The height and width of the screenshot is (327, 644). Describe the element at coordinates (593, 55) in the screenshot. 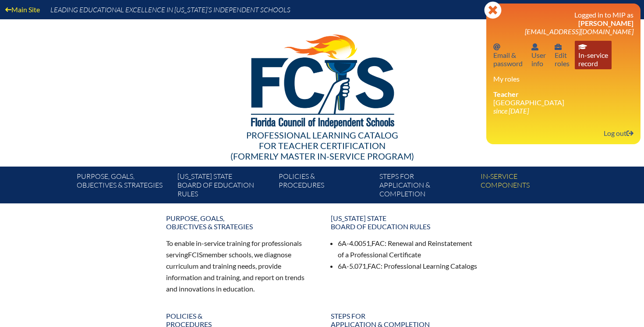

I see `a: In-service recordIn-servicerecord` at that location.